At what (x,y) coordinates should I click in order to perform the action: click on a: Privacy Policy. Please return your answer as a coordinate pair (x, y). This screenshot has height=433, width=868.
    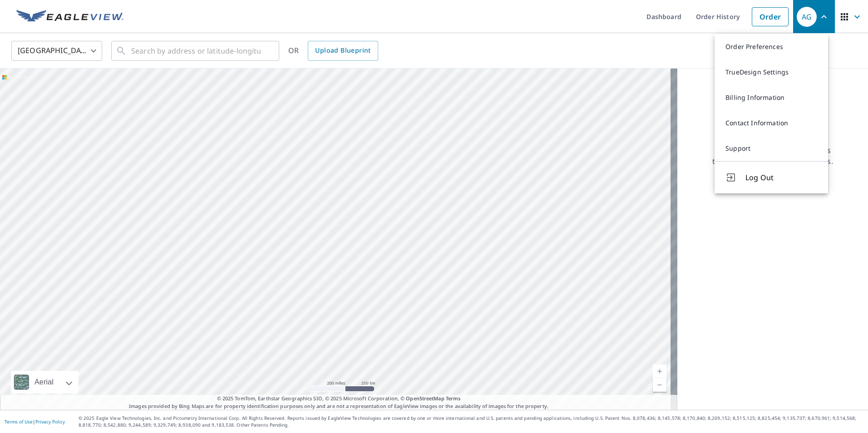
    Looking at the image, I should click on (50, 422).